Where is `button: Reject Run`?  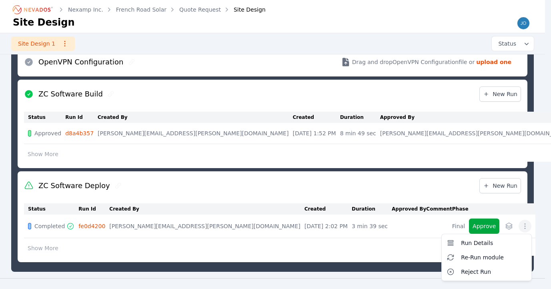 button: Reject Run is located at coordinates (487, 272).